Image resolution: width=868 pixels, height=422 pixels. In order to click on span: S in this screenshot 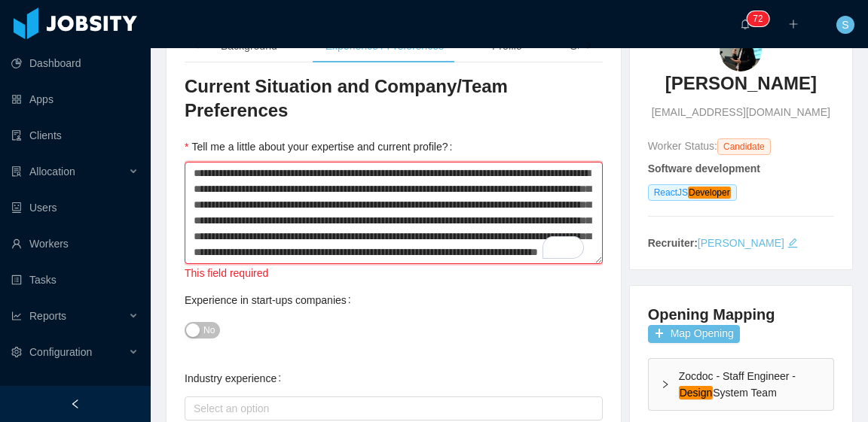, I will do `click(845, 25)`.